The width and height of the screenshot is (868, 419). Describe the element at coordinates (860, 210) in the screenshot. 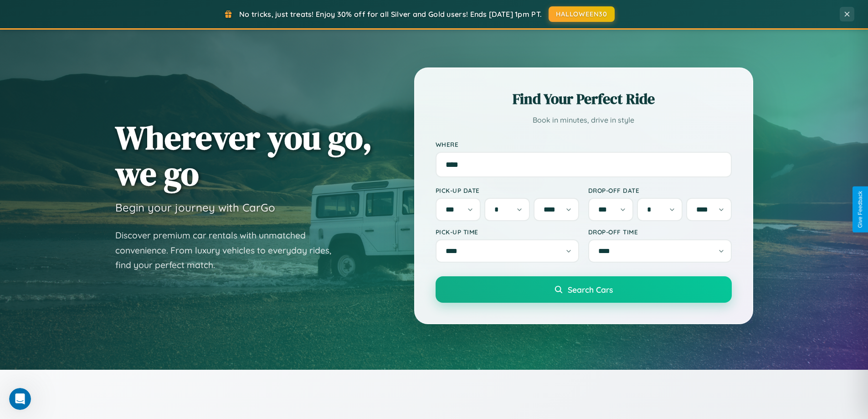

I see `div: Give Feedback` at that location.